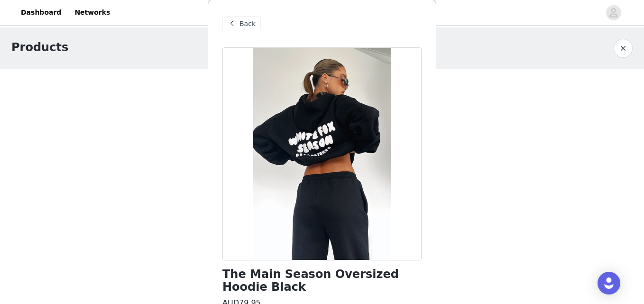 The width and height of the screenshot is (644, 304). I want to click on a: Dashboard, so click(41, 13).